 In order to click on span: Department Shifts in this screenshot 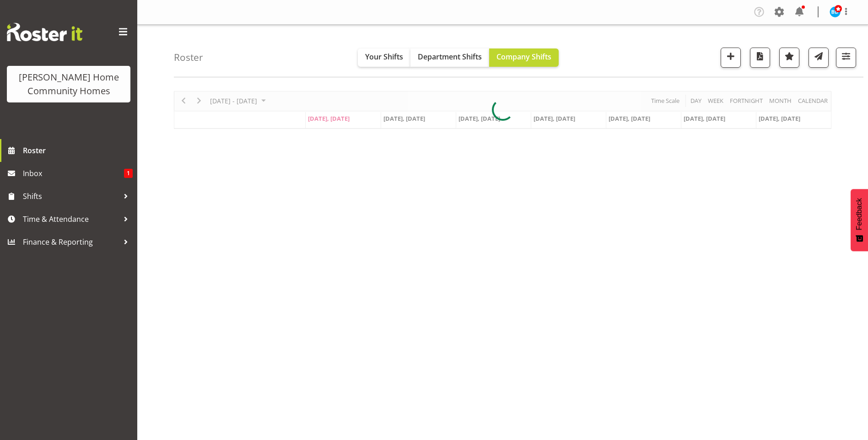, I will do `click(450, 57)`.